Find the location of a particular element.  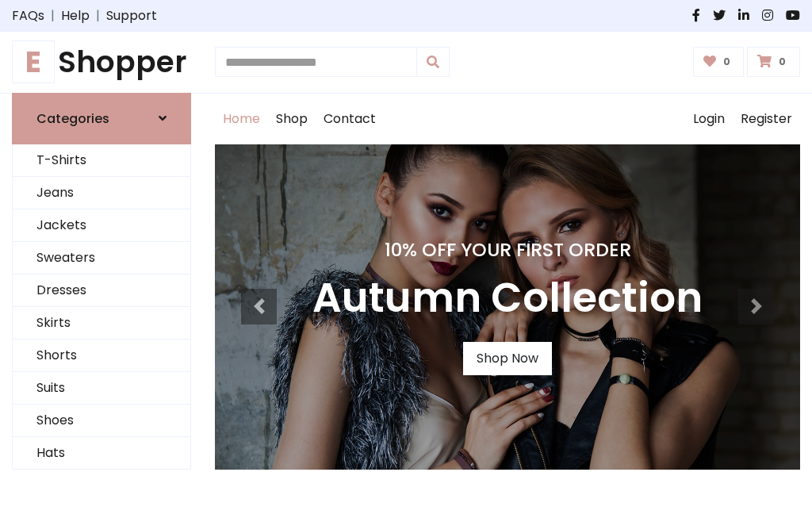

a: Help is located at coordinates (75, 16).